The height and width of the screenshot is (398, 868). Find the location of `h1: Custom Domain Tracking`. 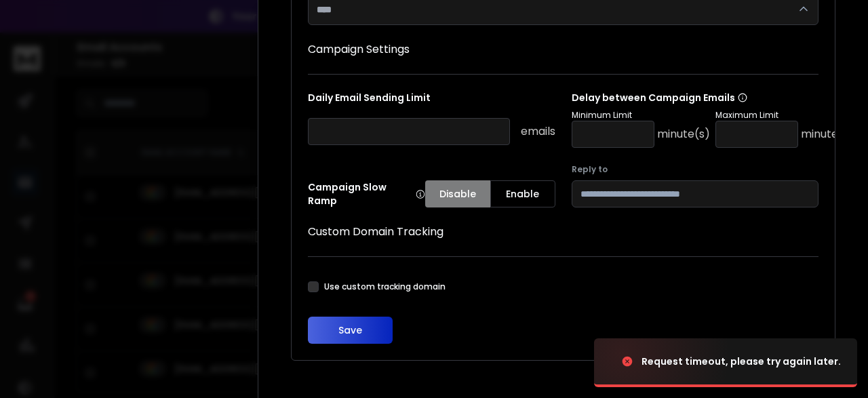

h1: Custom Domain Tracking is located at coordinates (563, 232).